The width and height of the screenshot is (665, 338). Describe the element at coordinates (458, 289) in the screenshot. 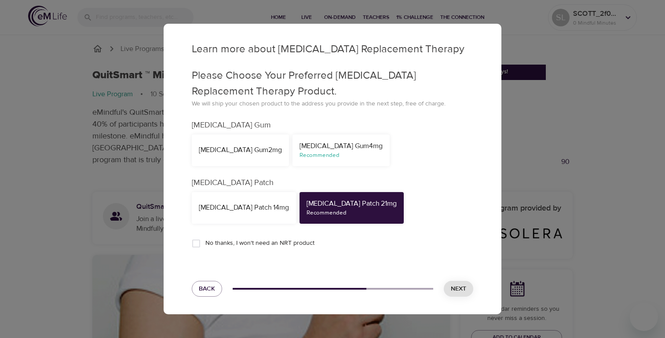

I see `span: Next` at that location.